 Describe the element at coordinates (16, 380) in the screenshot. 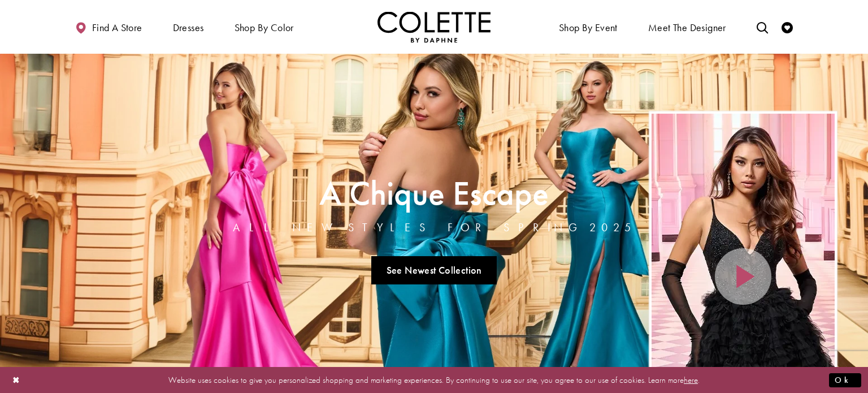

I see `button: Close Dialog` at that location.